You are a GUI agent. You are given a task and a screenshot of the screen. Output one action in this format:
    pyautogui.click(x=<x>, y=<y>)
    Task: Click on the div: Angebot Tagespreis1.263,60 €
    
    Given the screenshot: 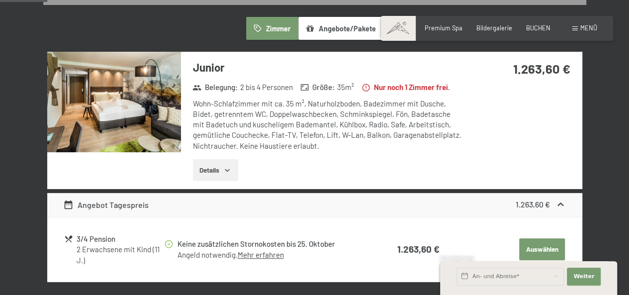 What is the action you would take?
    pyautogui.click(x=315, y=205)
    